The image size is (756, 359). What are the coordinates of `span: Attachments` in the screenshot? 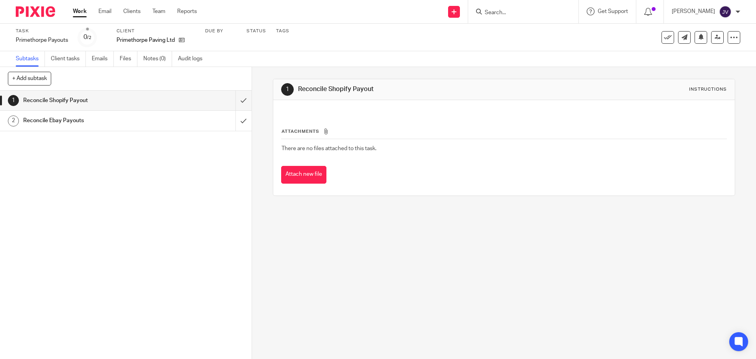 It's located at (300, 131).